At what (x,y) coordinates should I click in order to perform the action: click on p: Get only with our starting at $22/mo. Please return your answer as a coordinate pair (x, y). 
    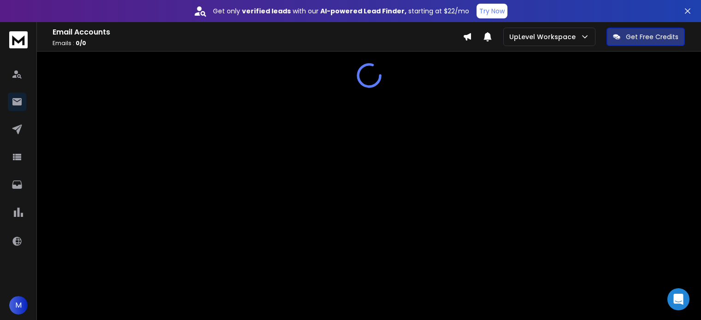
    Looking at the image, I should click on (341, 11).